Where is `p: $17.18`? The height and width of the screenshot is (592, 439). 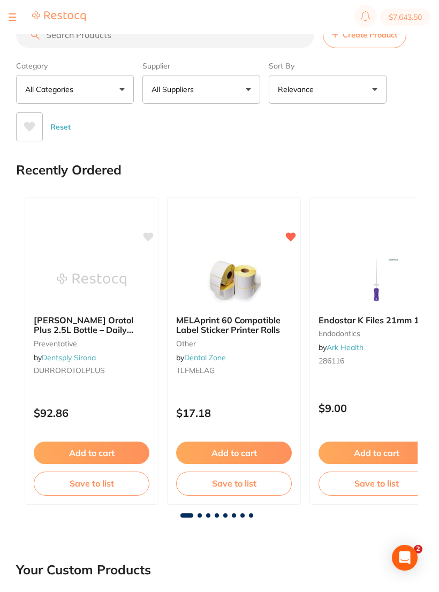 p: $17.18 is located at coordinates (234, 413).